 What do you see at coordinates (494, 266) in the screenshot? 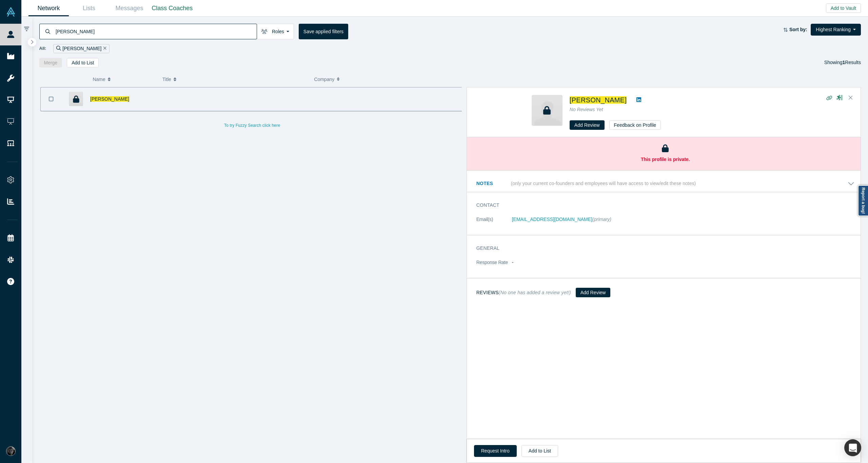
I see `dt: Response Rate` at bounding box center [494, 266].